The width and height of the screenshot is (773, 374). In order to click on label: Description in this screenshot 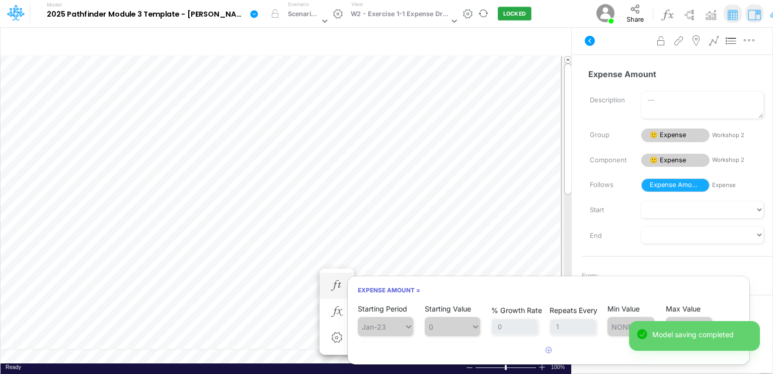, I will do `click(608, 100)`.